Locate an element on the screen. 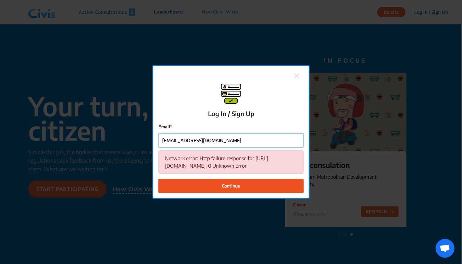  input: Email is located at coordinates (231, 140).